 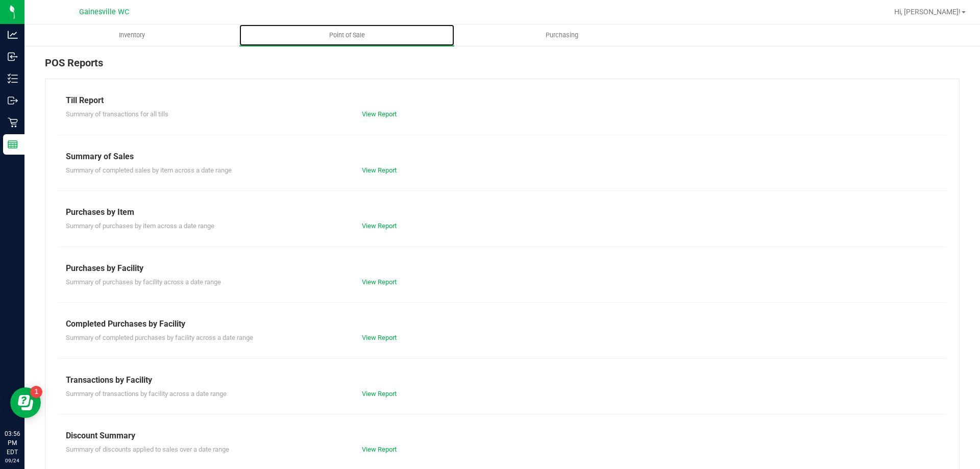 What do you see at coordinates (502, 381) in the screenshot?
I see `div: Transactions by Facility` at bounding box center [502, 381].